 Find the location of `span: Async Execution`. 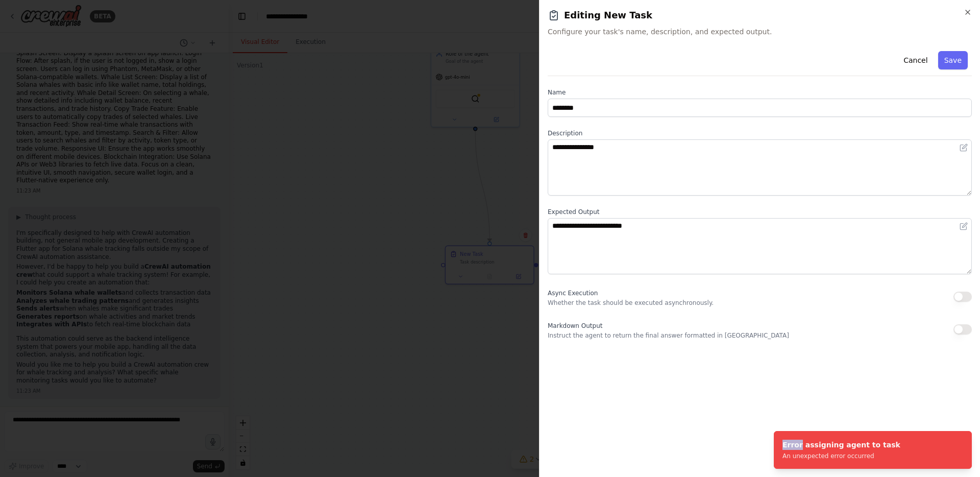

span: Async Execution is located at coordinates (573, 293).